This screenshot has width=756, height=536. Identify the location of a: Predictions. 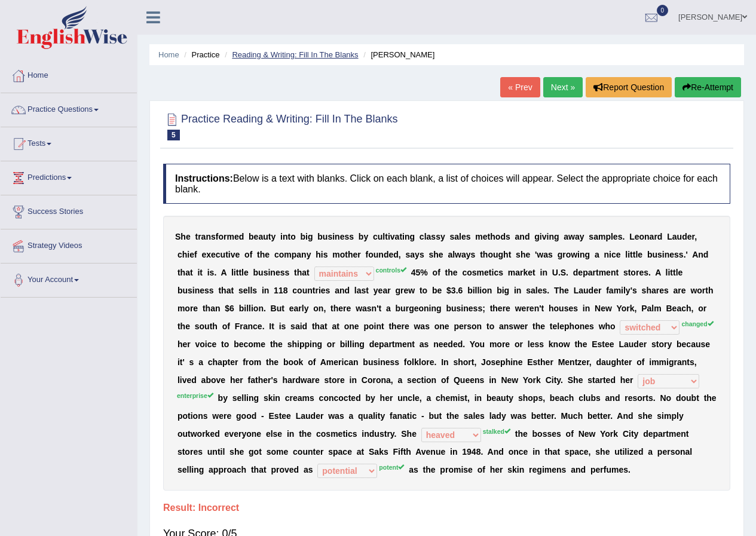
(69, 176).